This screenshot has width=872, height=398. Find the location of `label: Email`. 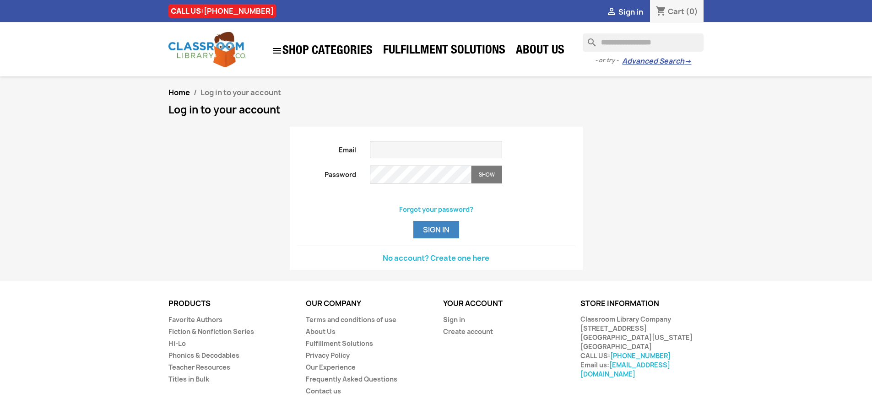

label: Email is located at coordinates (327, 148).